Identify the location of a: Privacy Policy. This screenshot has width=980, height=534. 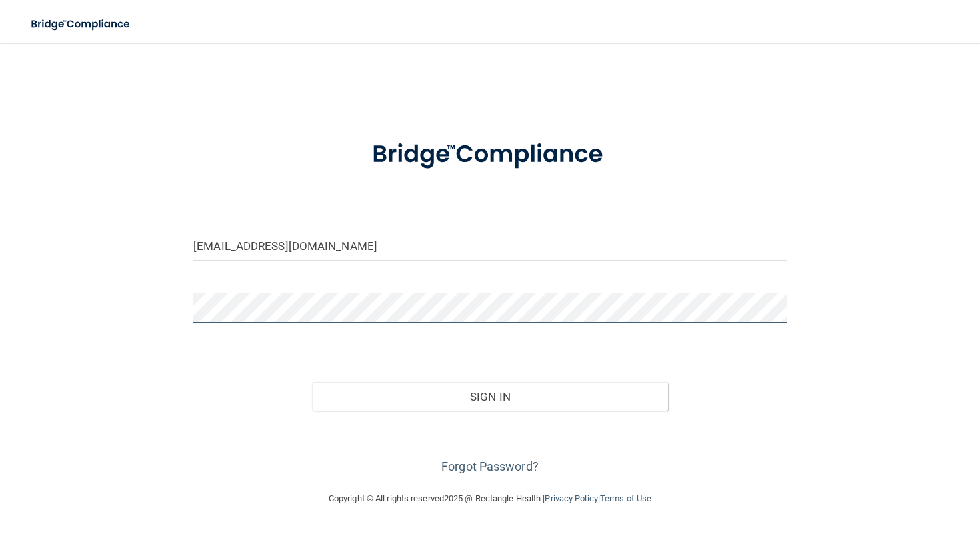
(571, 498).